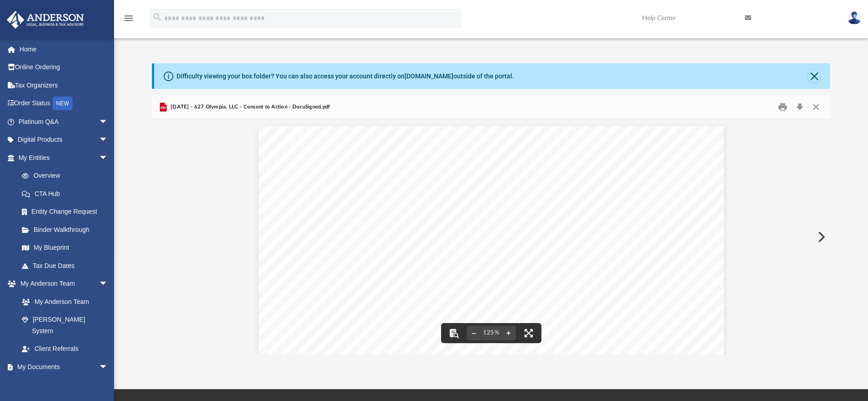  Describe the element at coordinates (782, 107) in the screenshot. I see `button: Print` at that location.